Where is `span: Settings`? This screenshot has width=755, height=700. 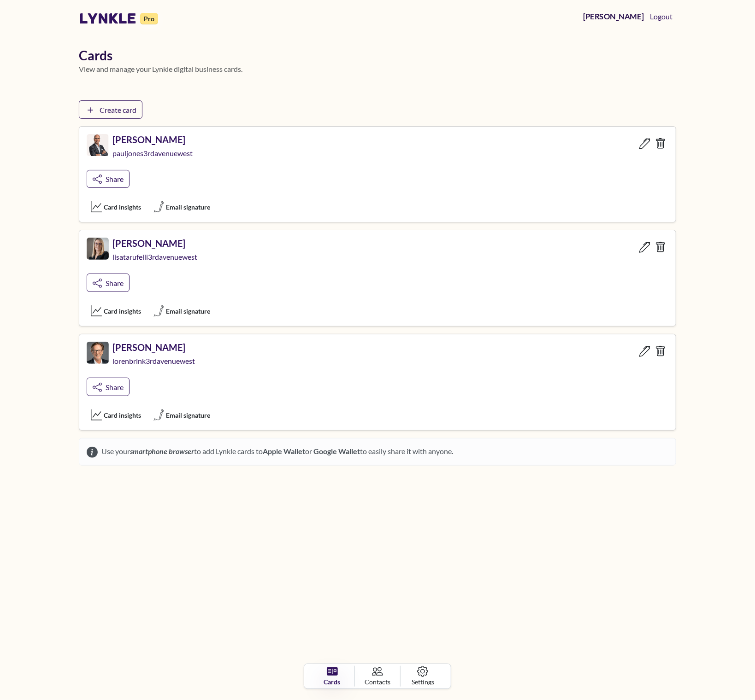
span: Settings is located at coordinates (423, 682).